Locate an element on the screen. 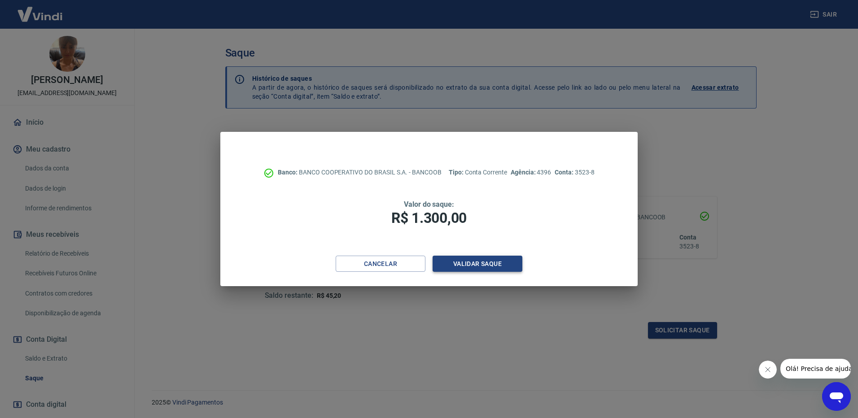 Image resolution: width=858 pixels, height=418 pixels. p: Conta Corrente is located at coordinates (478, 172).